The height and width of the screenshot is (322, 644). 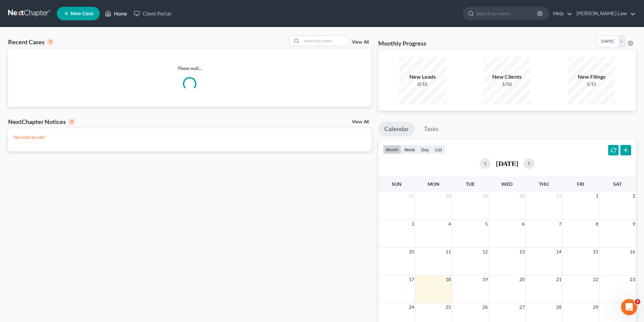 I want to click on a: Home, so click(x=116, y=13).